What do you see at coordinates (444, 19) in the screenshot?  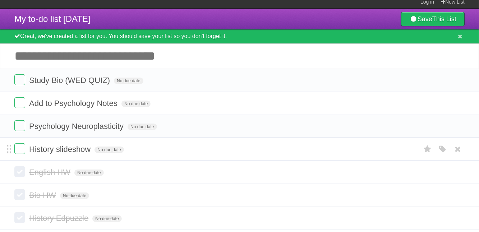 I see `b: This List` at bounding box center [444, 19].